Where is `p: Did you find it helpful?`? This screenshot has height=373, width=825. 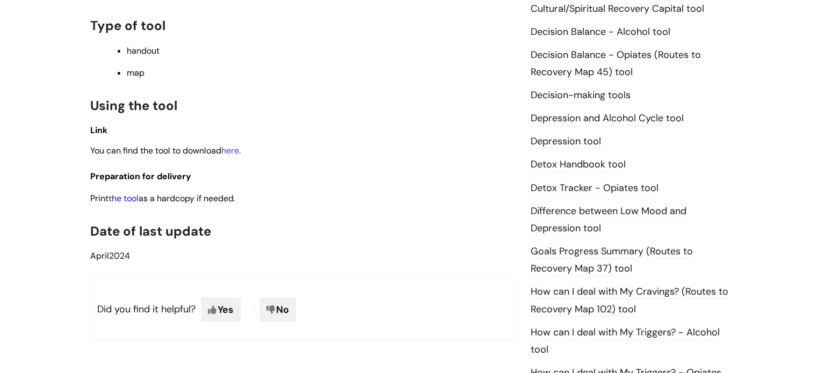
p: Did you find it helpful? is located at coordinates (303, 310).